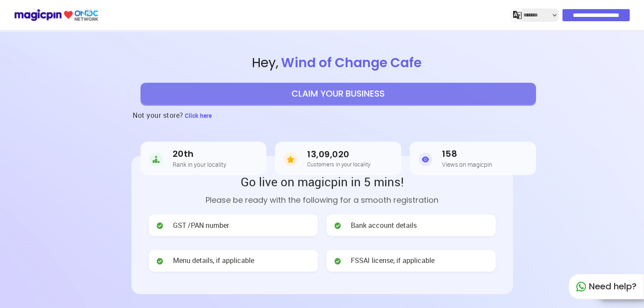 Image resolution: width=644 pixels, height=308 pixels. What do you see at coordinates (425, 159) in the screenshot?
I see `img: Views` at bounding box center [425, 159].